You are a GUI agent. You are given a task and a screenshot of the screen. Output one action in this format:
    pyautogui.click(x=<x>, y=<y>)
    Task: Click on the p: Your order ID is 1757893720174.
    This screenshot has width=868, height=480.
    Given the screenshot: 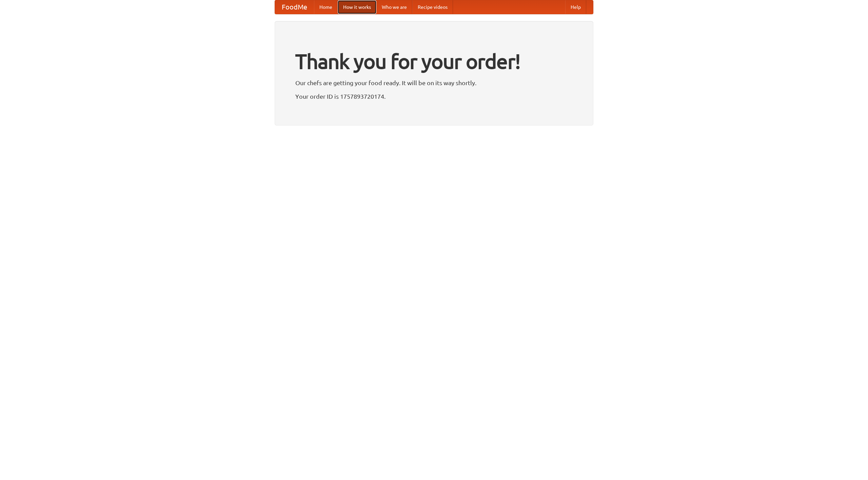 What is the action you would take?
    pyautogui.click(x=434, y=96)
    